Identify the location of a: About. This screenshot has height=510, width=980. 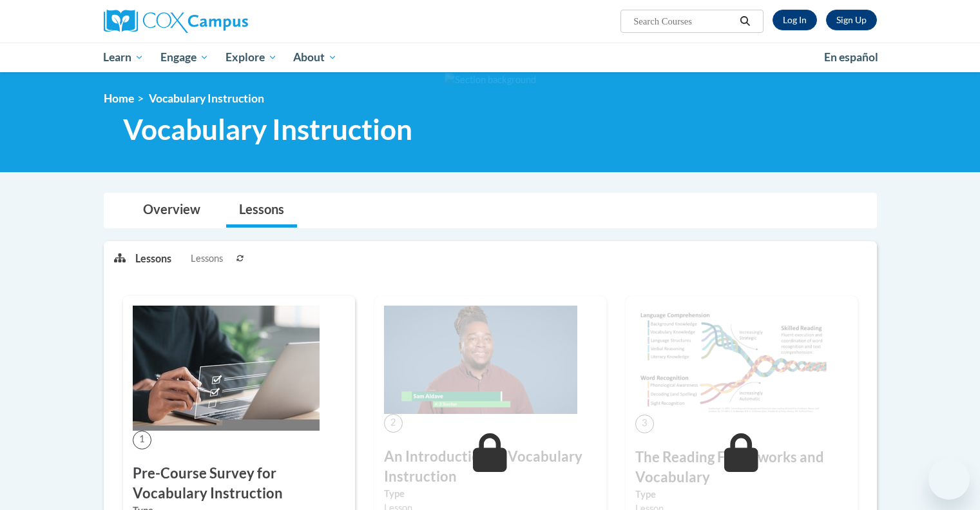
(315, 57).